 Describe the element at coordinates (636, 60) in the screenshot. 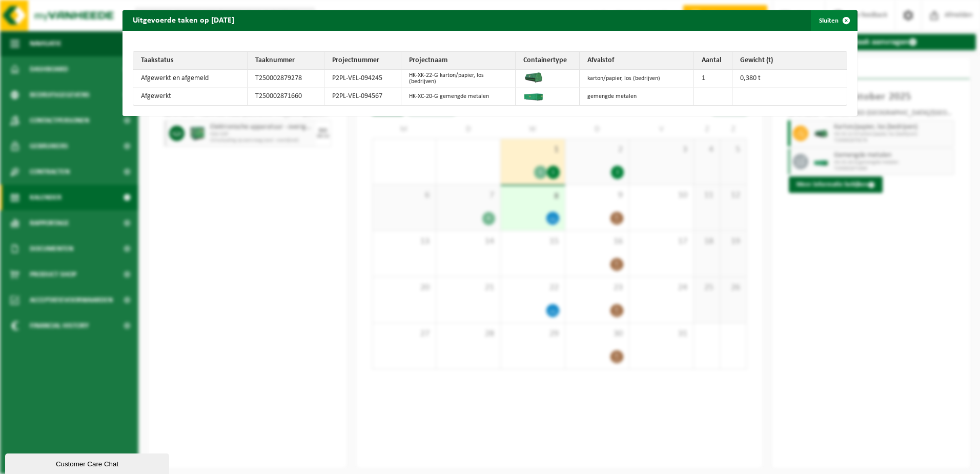

I see `th: Afvalstof` at that location.